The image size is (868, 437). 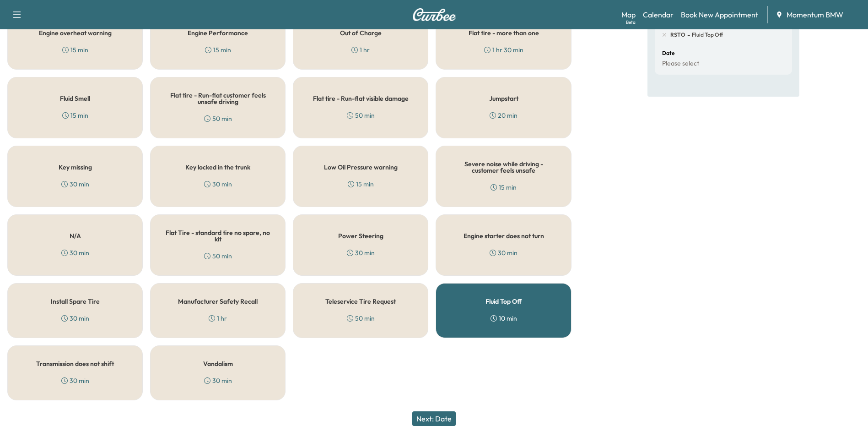 What do you see at coordinates (658, 15) in the screenshot?
I see `a: Calendar` at bounding box center [658, 15].